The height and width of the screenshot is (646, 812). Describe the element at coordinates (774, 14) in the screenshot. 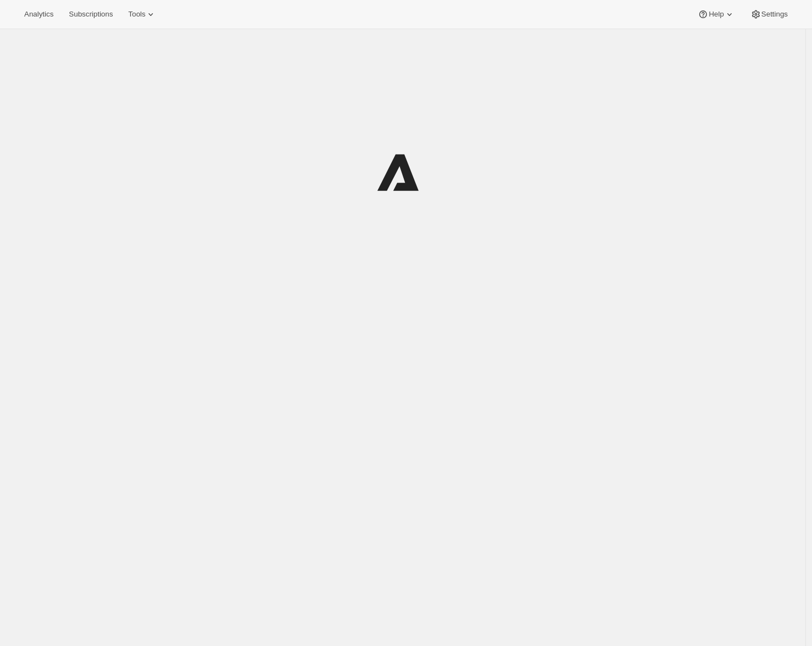

I see `span: Settings` at that location.